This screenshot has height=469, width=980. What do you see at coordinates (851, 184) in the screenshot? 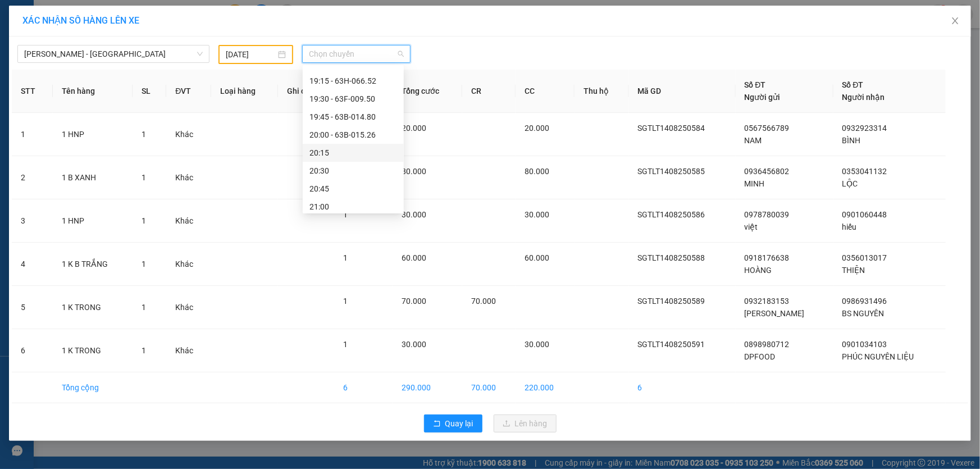
I see `span: LỘC` at bounding box center [851, 184].